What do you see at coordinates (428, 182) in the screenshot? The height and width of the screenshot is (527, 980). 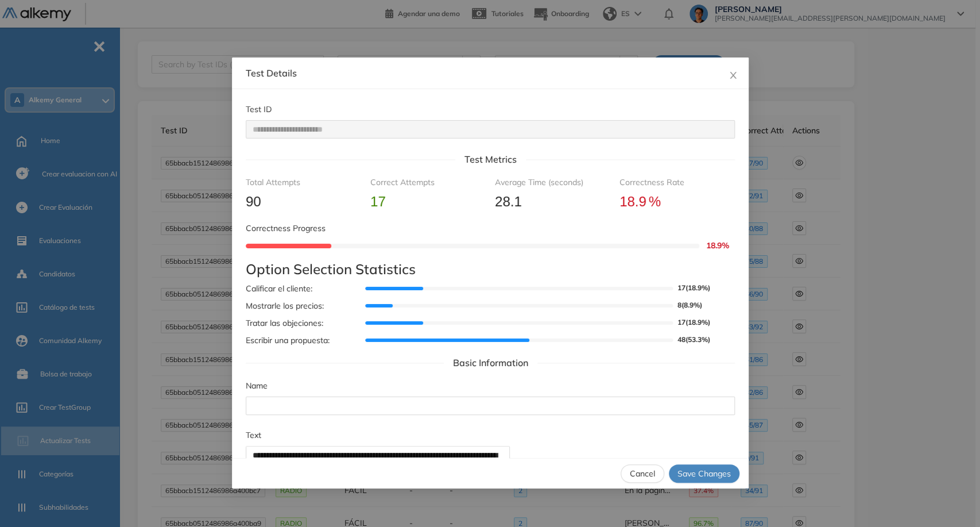 I see `div: Correct Attempts` at bounding box center [428, 182].